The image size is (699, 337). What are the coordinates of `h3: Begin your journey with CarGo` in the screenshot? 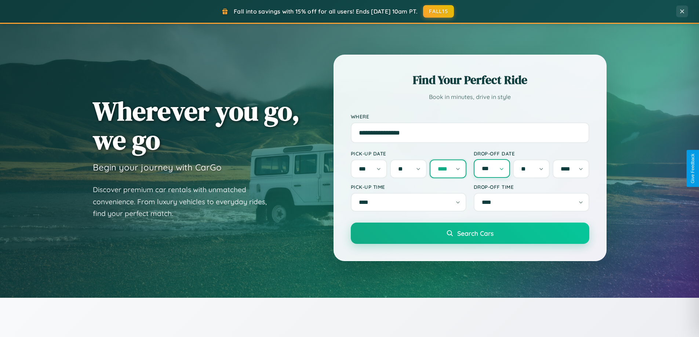 It's located at (157, 167).